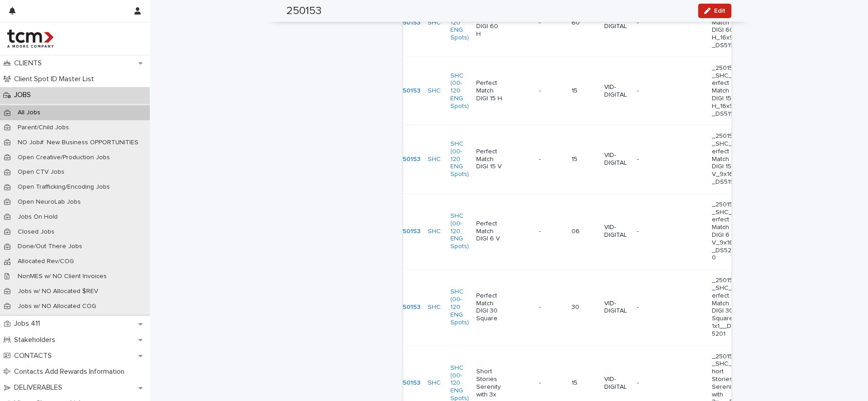 Image resolution: width=868 pixels, height=401 pixels. I want to click on p: All Jobs, so click(29, 113).